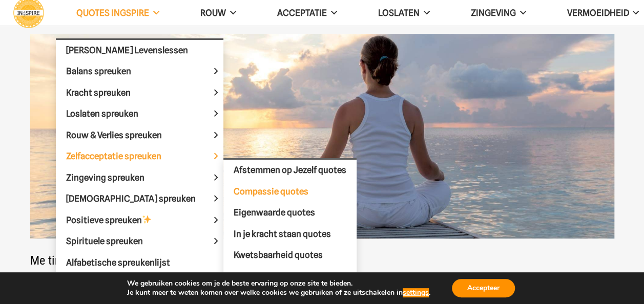 The width and height of the screenshot is (644, 304). Describe the element at coordinates (118, 263) in the screenshot. I see `span: Alfabetische spreukenlijst` at that location.